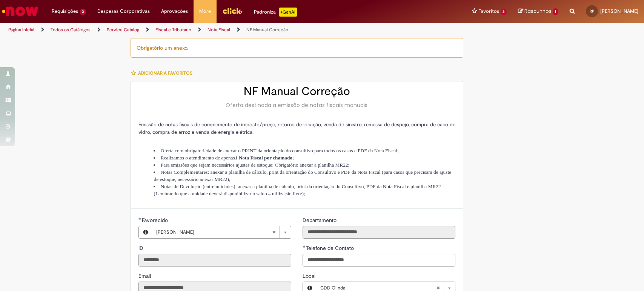 This screenshot has width=644, height=291. I want to click on ul: Trilhas de página, so click(215, 30).